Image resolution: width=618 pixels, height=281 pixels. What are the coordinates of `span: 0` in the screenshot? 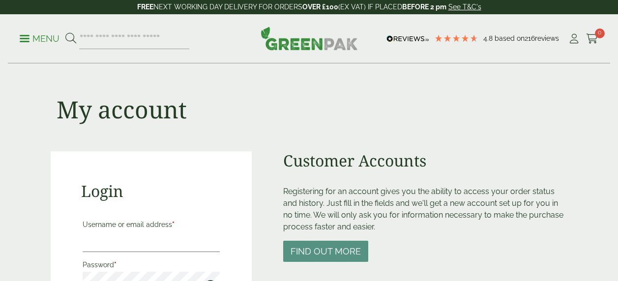 It's located at (599, 33).